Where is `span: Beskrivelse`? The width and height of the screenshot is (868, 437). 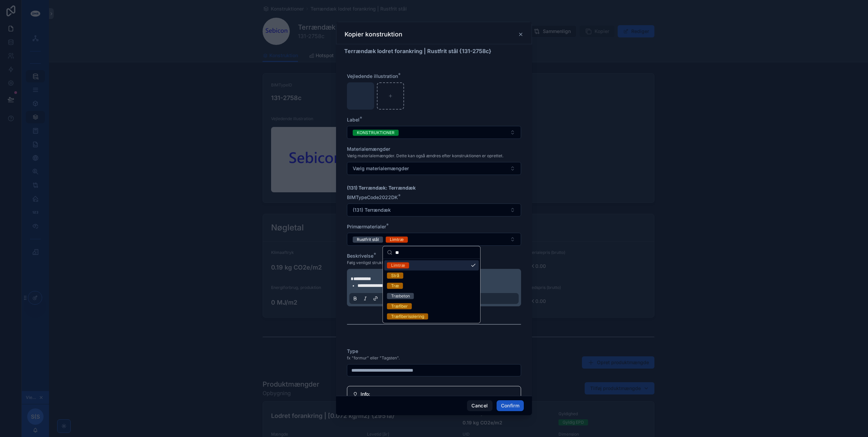
span: Beskrivelse is located at coordinates (360, 256).